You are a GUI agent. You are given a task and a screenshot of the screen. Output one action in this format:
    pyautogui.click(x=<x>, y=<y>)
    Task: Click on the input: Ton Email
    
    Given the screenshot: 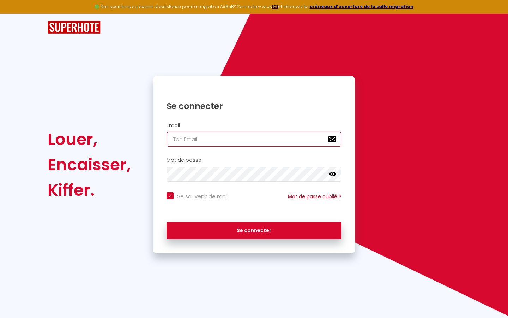 What is the action you would take?
    pyautogui.click(x=254, y=139)
    